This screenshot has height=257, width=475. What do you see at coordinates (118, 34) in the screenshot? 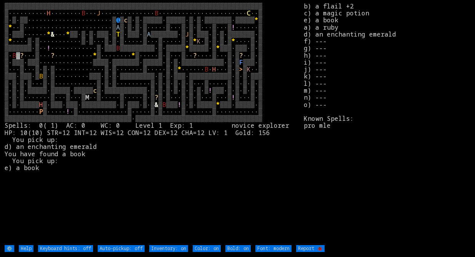
I see `font: T` at bounding box center [118, 34].